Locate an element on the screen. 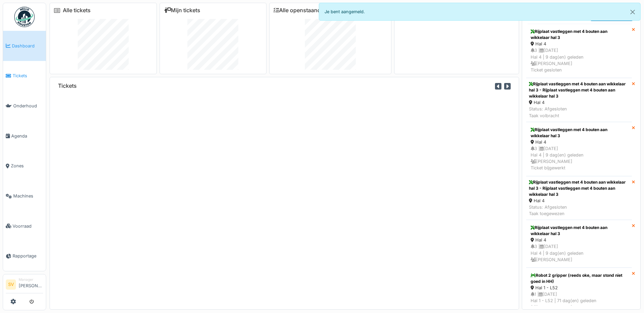 The image size is (644, 313). li: SV is located at coordinates (11, 285).